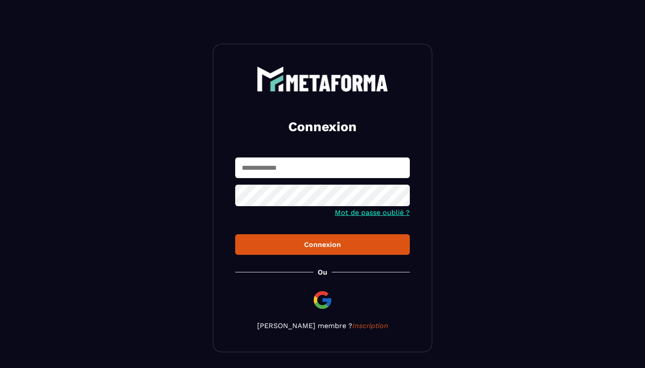 The image size is (645, 368). I want to click on a: Inscription, so click(370, 326).